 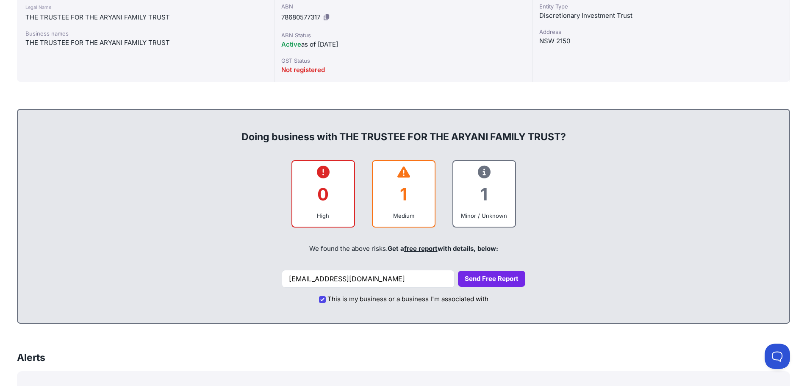 I want to click on div: GST Status, so click(x=403, y=61).